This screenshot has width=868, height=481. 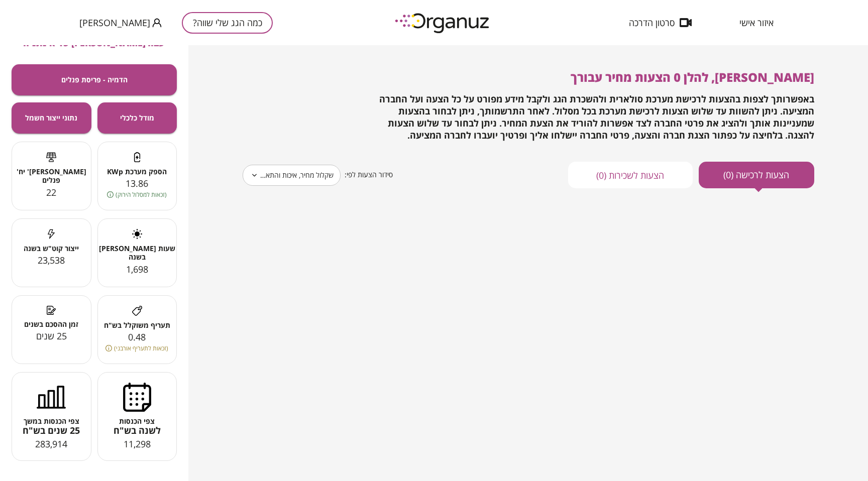 I want to click on span: נתוני ייצור חשמל, so click(x=51, y=117).